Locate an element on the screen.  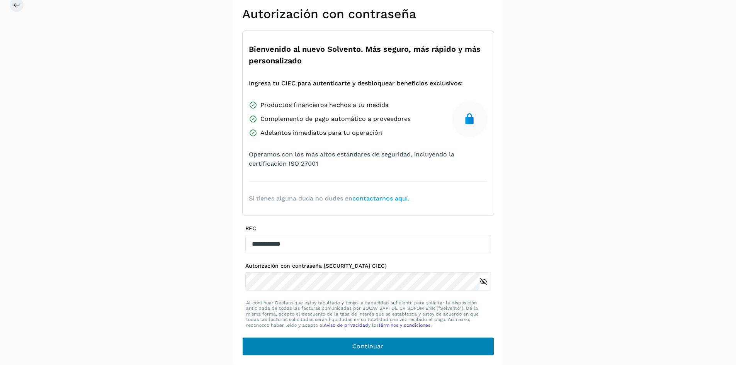
label: RFC is located at coordinates (368, 228).